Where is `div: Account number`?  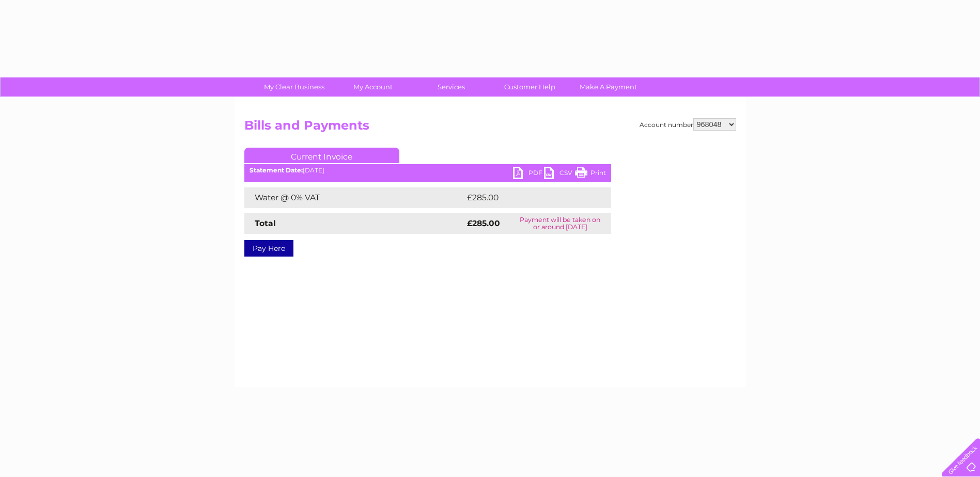 div: Account number is located at coordinates (688, 124).